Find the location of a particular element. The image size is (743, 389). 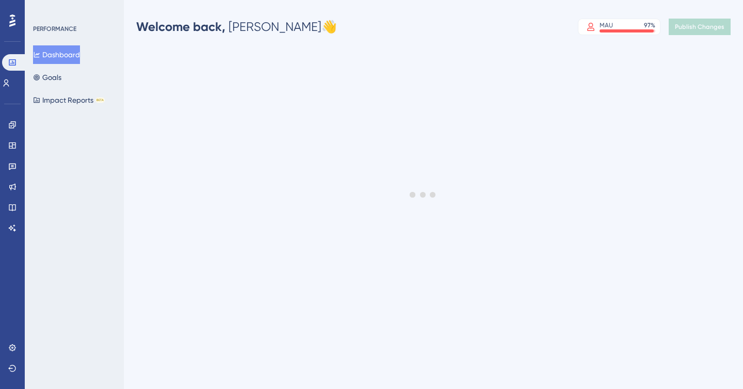

div: 97 % is located at coordinates (649, 25).